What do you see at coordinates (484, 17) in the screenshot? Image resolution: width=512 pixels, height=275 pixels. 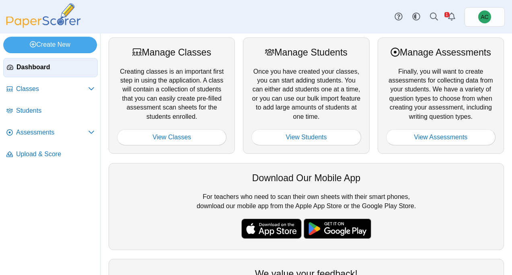 I see `a: Andrew Christman` at bounding box center [484, 17].